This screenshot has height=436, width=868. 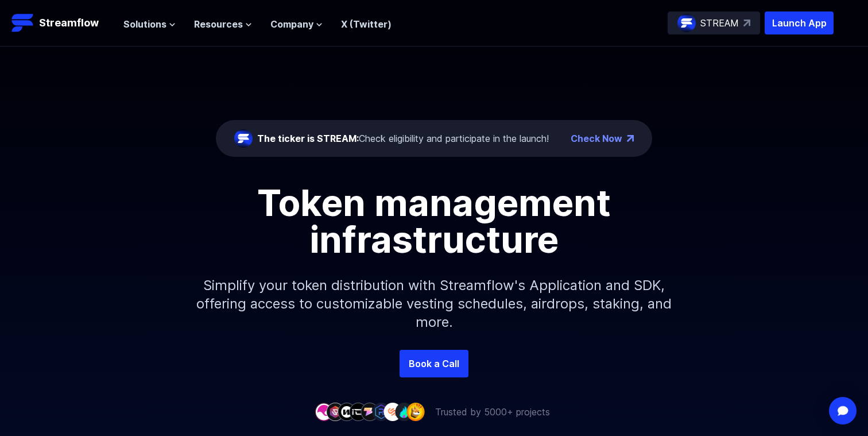 I want to click on a: Streamflow, so click(x=61, y=23).